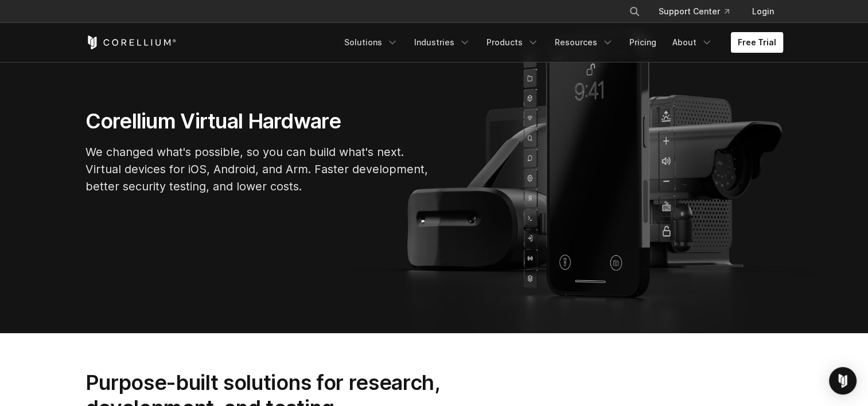 This screenshot has width=868, height=406. Describe the element at coordinates (692, 42) in the screenshot. I see `a: About` at that location.